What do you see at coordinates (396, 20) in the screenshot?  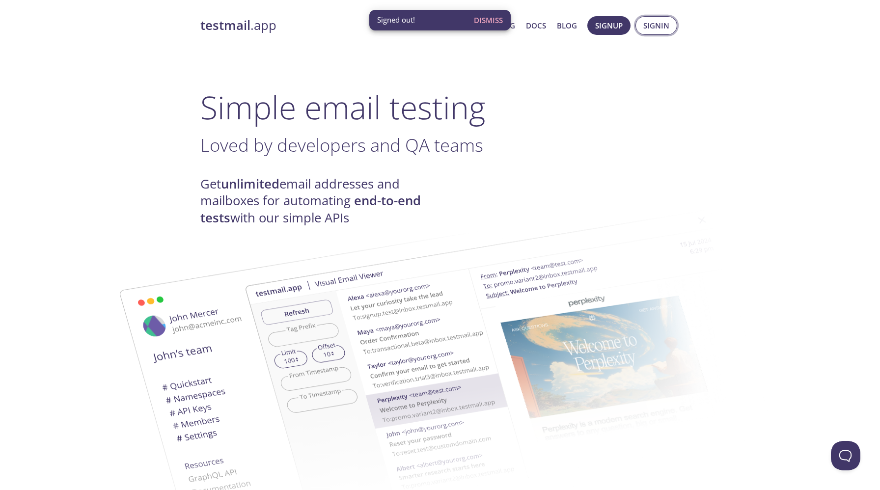 I see `span: Signed out!` at bounding box center [396, 20].